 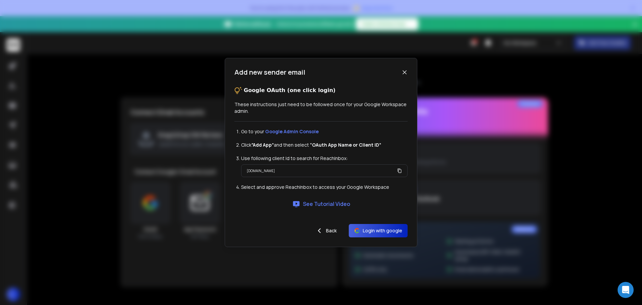 I want to click on button: Login with google, so click(x=378, y=230).